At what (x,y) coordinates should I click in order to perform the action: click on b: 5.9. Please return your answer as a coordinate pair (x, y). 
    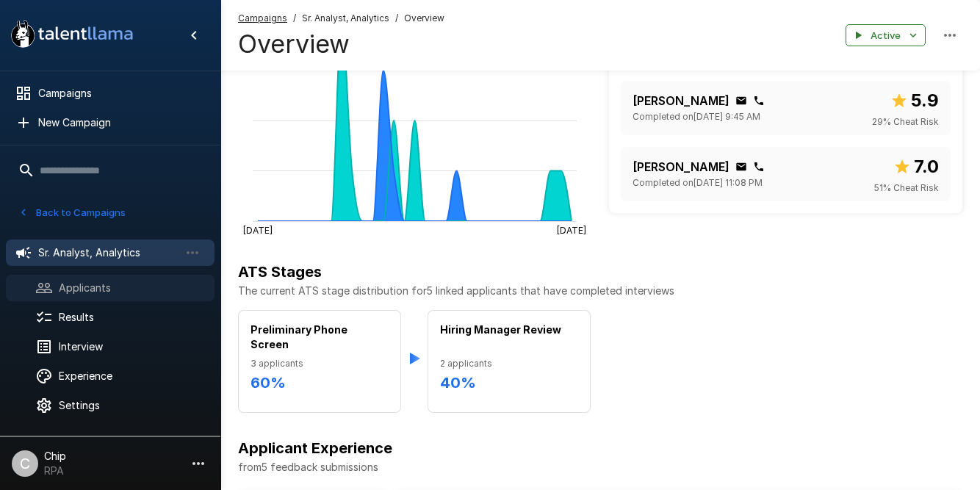
    Looking at the image, I should click on (925, 100).